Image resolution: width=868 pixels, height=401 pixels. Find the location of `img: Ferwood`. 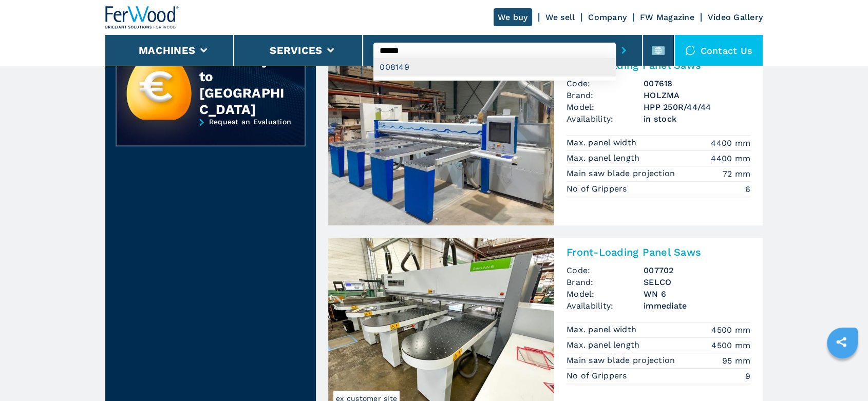

img: Ferwood is located at coordinates (142, 17).